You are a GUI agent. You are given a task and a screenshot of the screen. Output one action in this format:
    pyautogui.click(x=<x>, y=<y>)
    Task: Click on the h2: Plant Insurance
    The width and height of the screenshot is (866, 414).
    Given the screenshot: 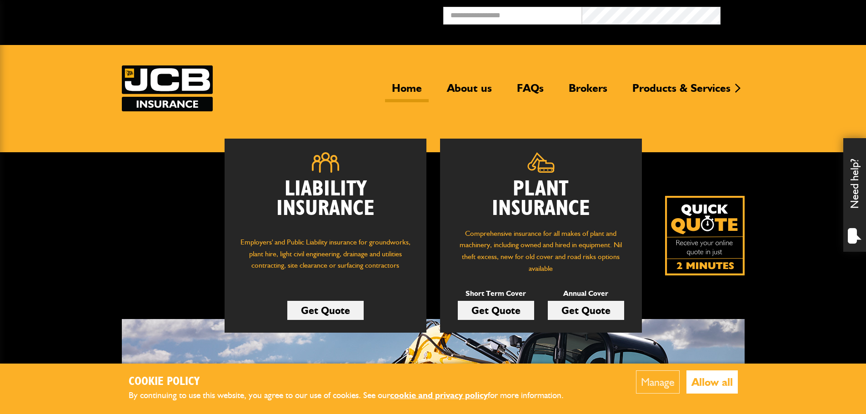 What is the action you would take?
    pyautogui.click(x=541, y=199)
    